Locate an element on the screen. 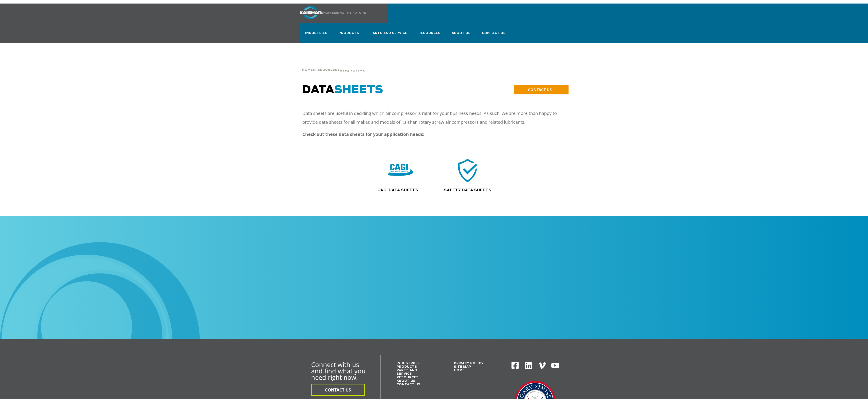 The image size is (868, 399). img: Linkedin is located at coordinates (529, 365).